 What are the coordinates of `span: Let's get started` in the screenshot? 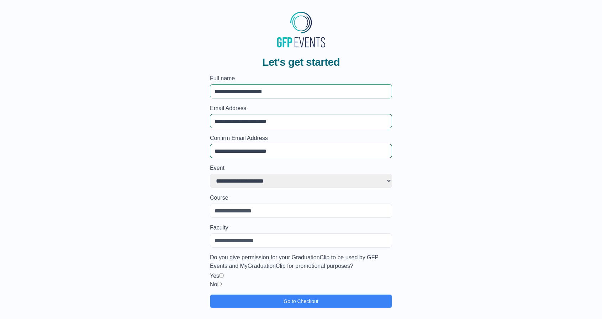 It's located at (301, 62).